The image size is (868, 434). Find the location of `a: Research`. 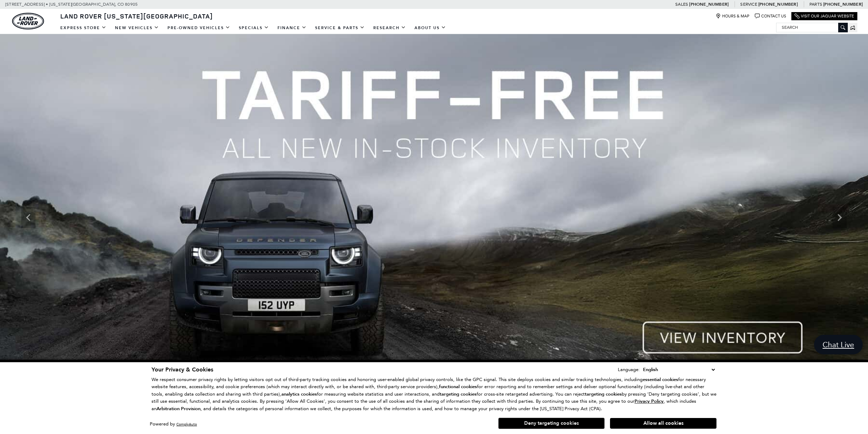

a: Research is located at coordinates (389, 28).